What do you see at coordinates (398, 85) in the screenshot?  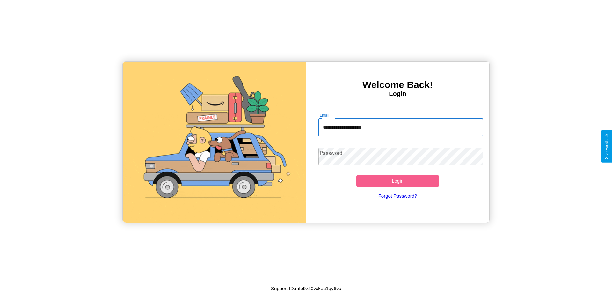 I see `h3: Welcome Back!` at bounding box center [398, 85].